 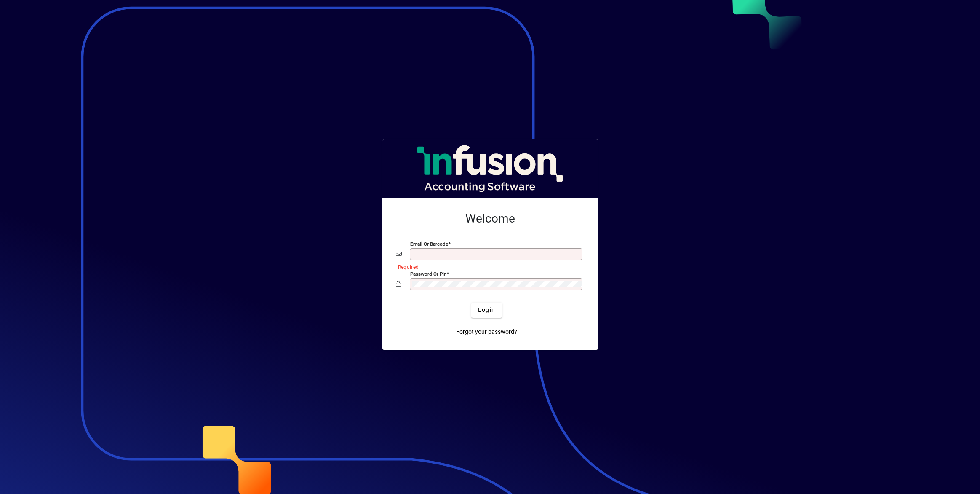 I want to click on a: Forgot your password?, so click(x=486, y=332).